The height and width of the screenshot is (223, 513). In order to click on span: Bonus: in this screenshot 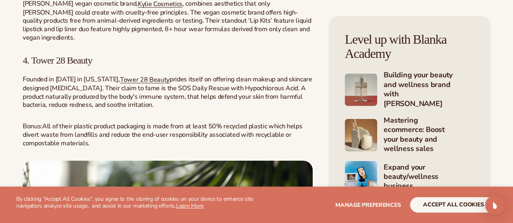, I will do `click(32, 126)`.